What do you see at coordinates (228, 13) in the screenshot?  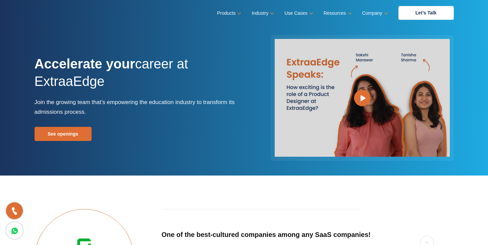 I see `a: Products` at bounding box center [228, 13].